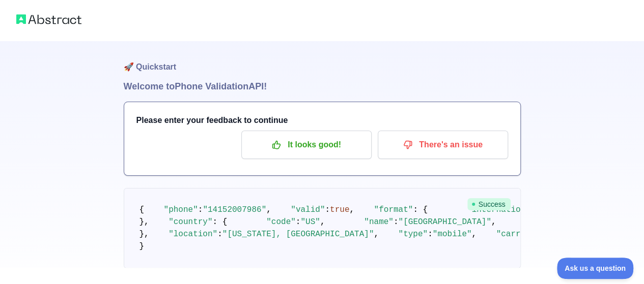  I want to click on img: Abstract logo, so click(49, 19).